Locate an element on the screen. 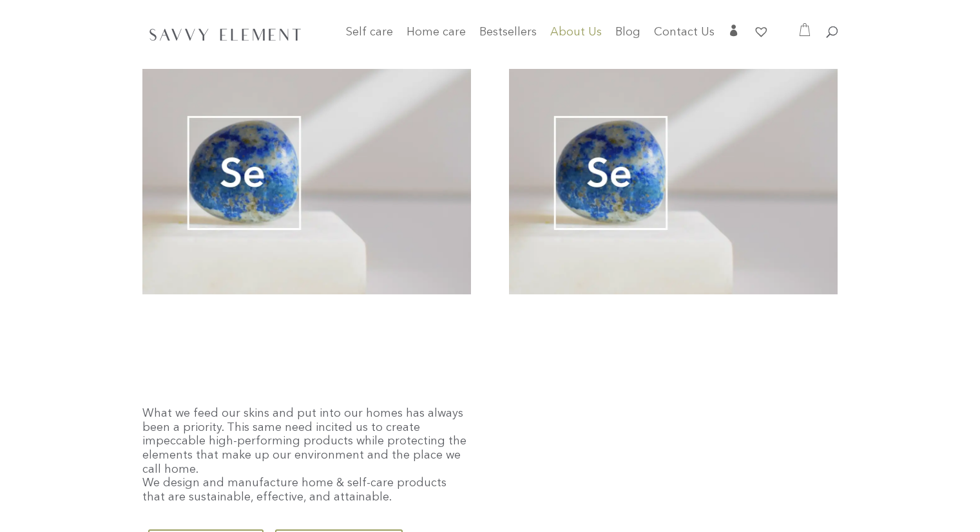 The image size is (980, 532). div: What we feed our skins and put into our homes has always been a priority. This same need incited ... is located at coordinates (307, 456).